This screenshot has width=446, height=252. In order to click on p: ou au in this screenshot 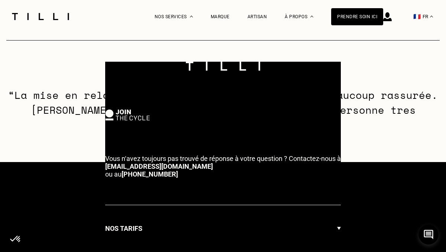, I will do `click(223, 166)`.